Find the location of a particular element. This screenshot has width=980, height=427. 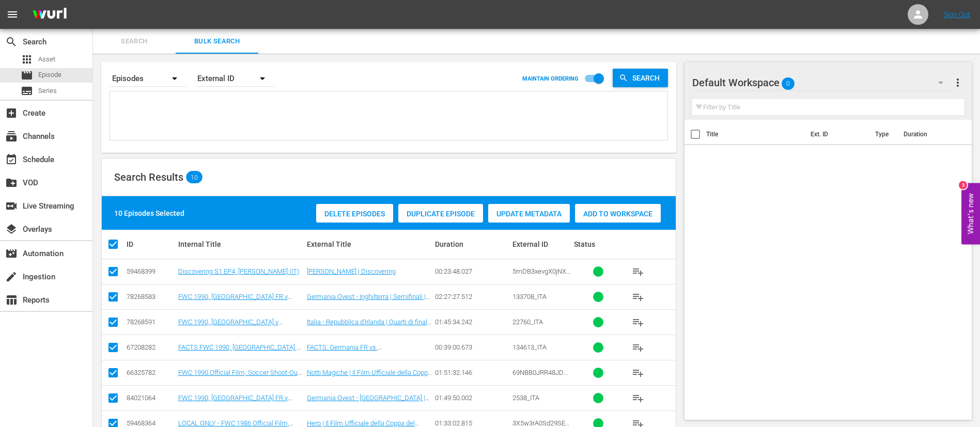

span: Delete Episodes is located at coordinates (354, 214).